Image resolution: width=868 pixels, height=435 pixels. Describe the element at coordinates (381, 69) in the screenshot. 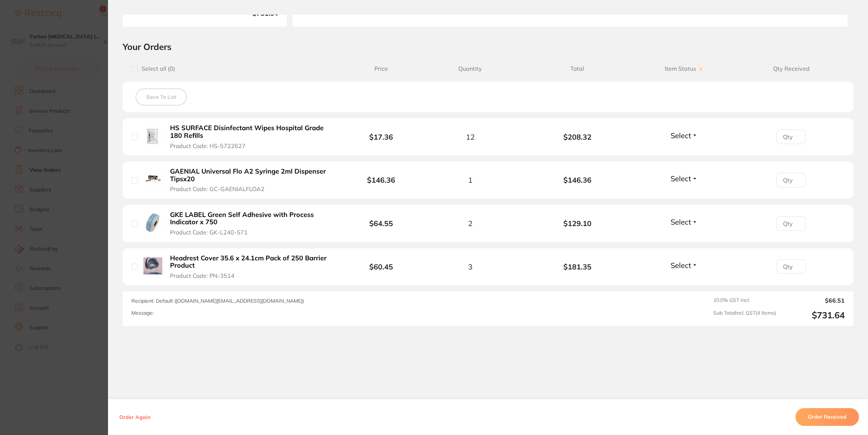

I see `span: Price` at that location.